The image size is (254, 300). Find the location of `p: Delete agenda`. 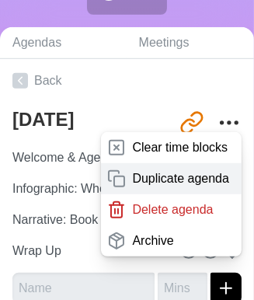

p: Delete agenda is located at coordinates (173, 210).